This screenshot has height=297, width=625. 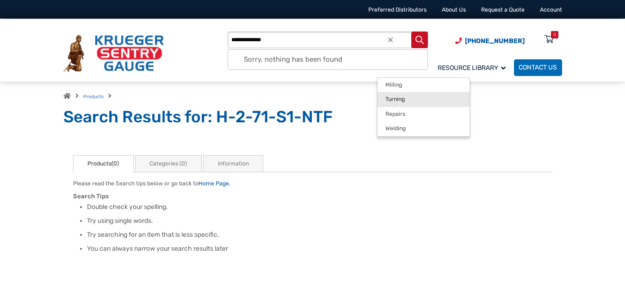 What do you see at coordinates (454, 10) in the screenshot?
I see `a: About Us` at bounding box center [454, 10].